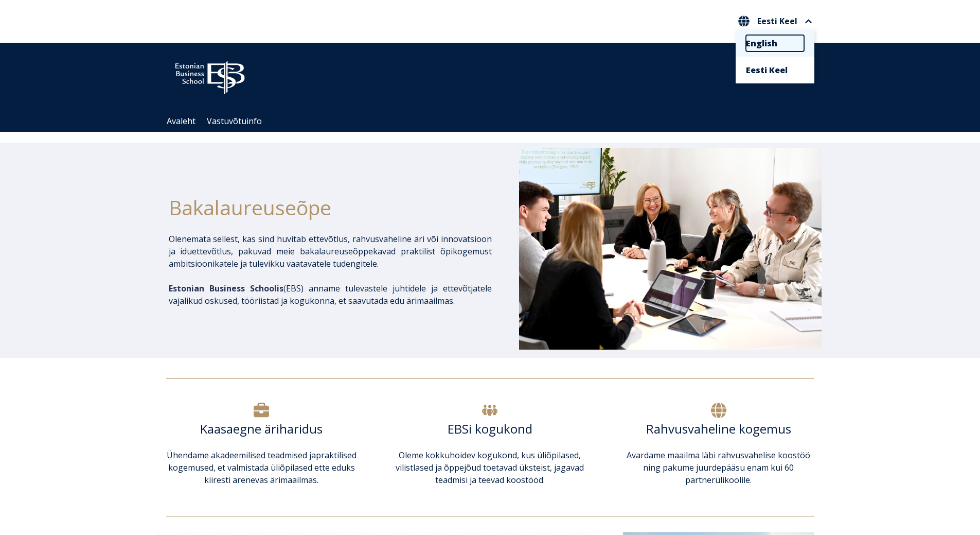 This screenshot has width=980, height=535. What do you see at coordinates (331, 207) in the screenshot?
I see `h1: Bakalaureuseõpe` at bounding box center [331, 207].